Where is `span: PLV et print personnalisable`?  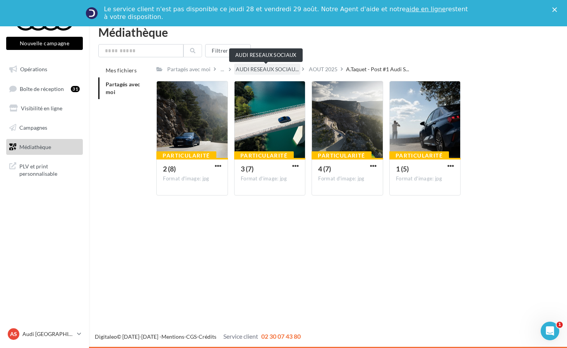 span: PLV et print personnalisable is located at coordinates (50, 169).